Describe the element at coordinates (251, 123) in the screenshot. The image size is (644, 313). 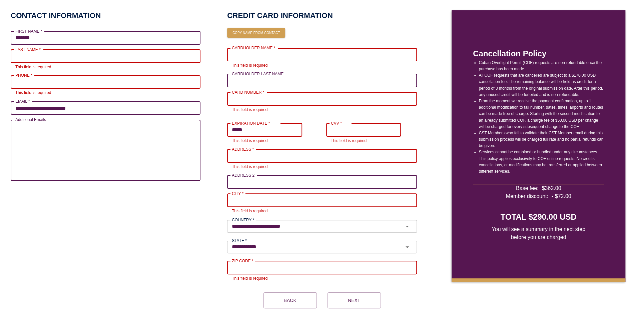
I see `label: EXPIRATION DATE *` at that location.